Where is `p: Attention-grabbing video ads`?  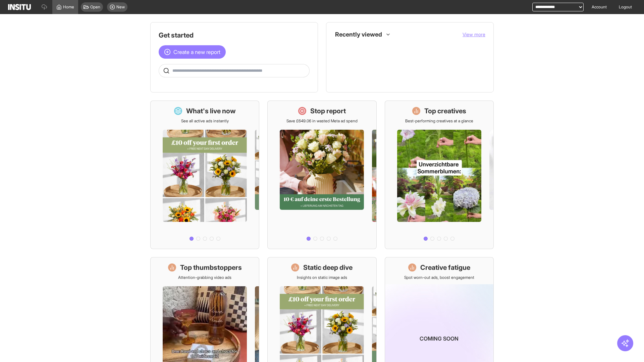 p: Attention-grabbing video ads is located at coordinates (204, 278).